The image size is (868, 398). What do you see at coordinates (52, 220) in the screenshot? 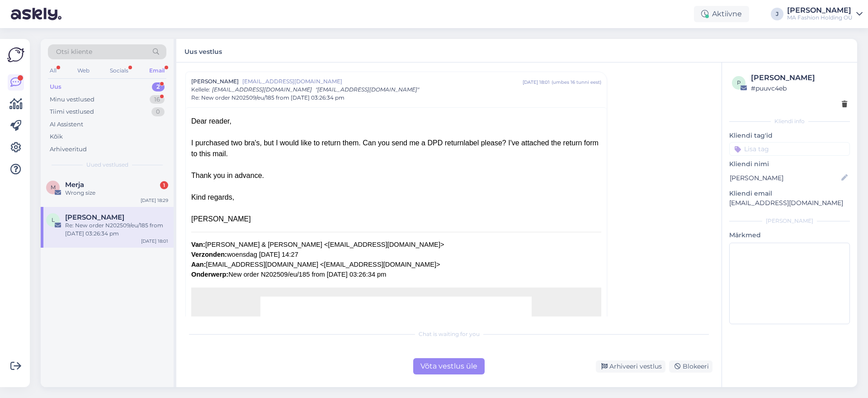
I see `span: L` at bounding box center [52, 220].